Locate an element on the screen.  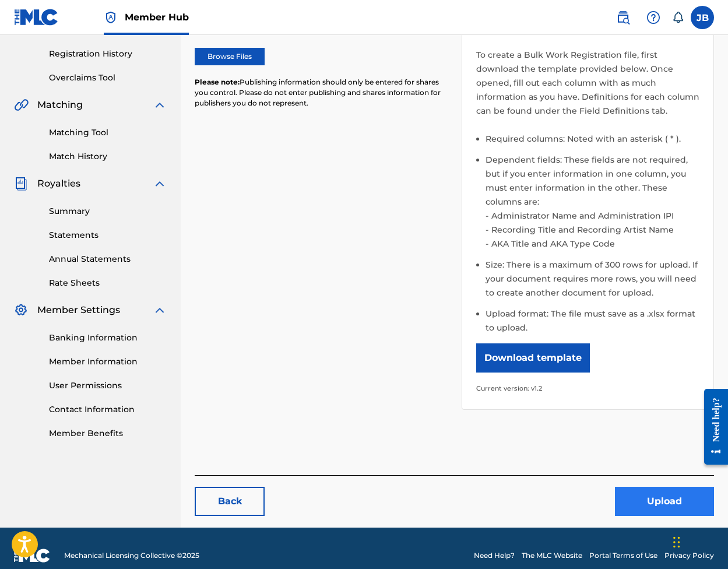
div: Chat Widget is located at coordinates (699, 541).